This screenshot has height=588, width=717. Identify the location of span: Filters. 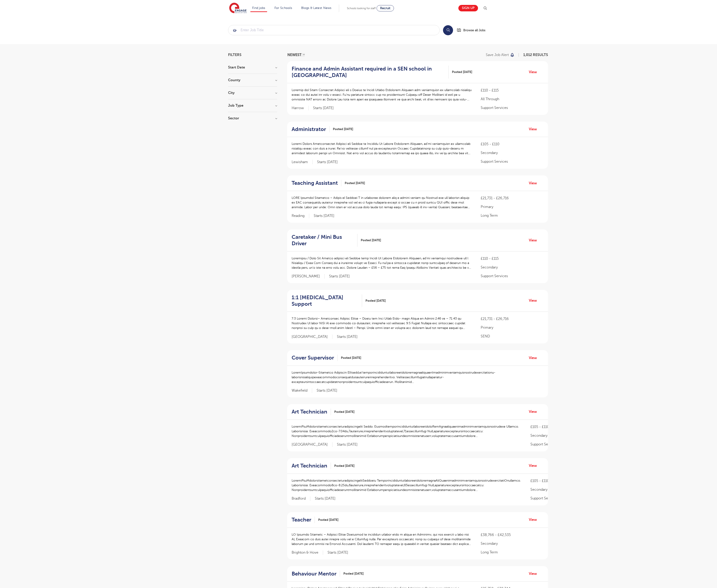
(235, 55).